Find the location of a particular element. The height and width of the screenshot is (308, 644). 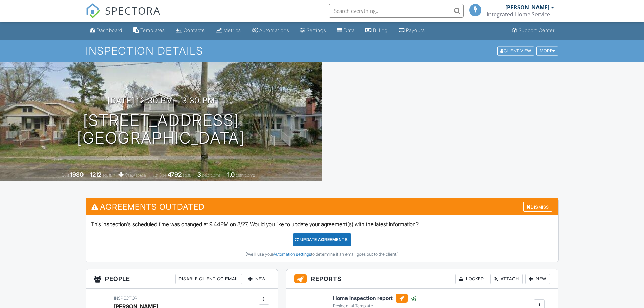

div: Integrated Home Services and Consulting, Inc. is located at coordinates (520, 14).